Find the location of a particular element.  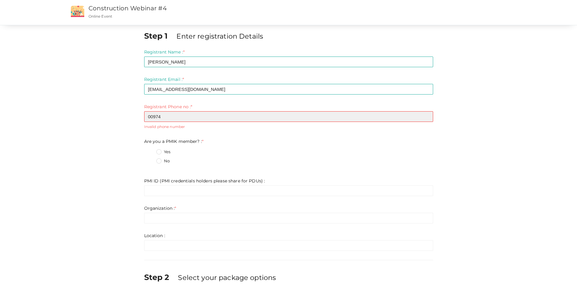

input: Enter registrant phone no here. is located at coordinates (289, 116).